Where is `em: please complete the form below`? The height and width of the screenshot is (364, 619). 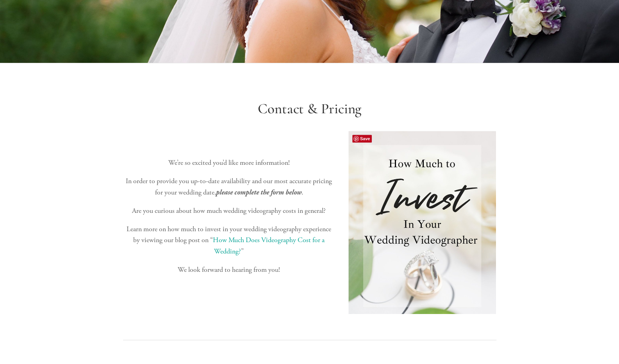
em: please complete the form below is located at coordinates (259, 192).